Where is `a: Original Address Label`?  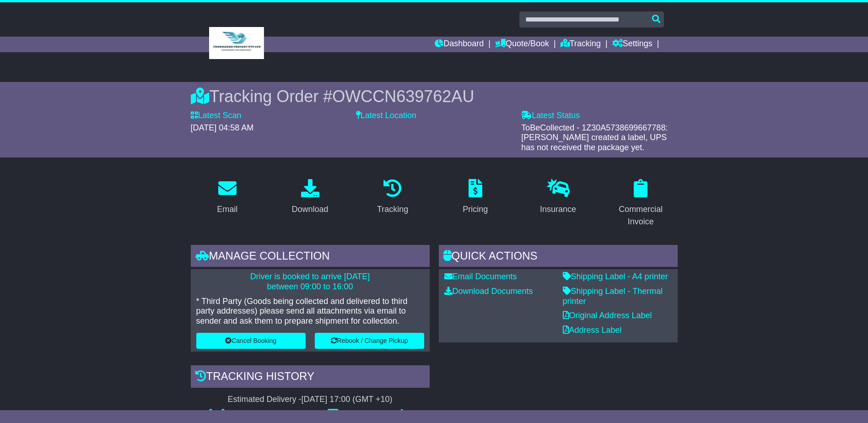
a: Original Address Label is located at coordinates (607, 315).